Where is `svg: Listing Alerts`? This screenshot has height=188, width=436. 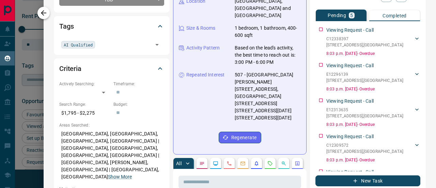 svg: Listing Alerts is located at coordinates (256, 163).